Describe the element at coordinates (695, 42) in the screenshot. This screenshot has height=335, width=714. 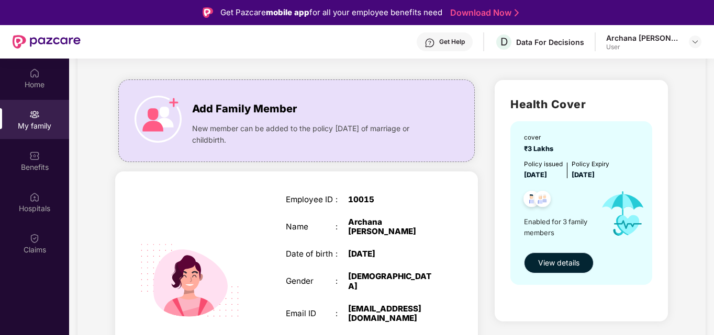
I see `img: svg+xml;base64,PHN2ZyBpZD0iRHJvcGRvd24tMzJ4MzIiIHhtbG5zPSJodHRwOi8vd3d3LnczLm9yZy8yMDAwL3N2ZyIgd2...` at that location.